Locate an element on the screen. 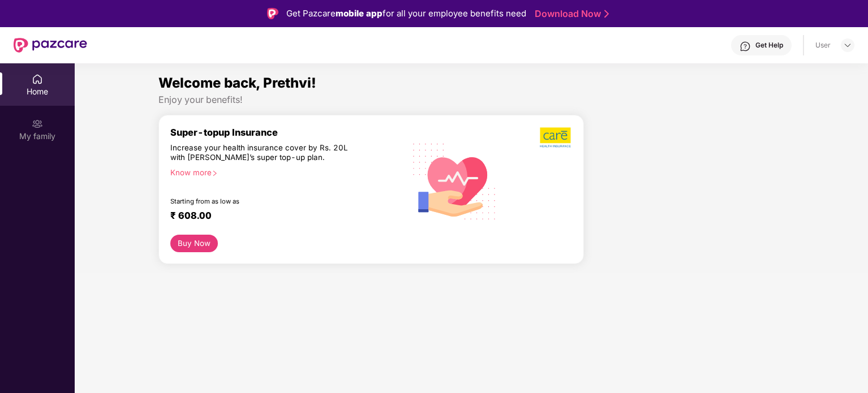  div: User is located at coordinates (823, 45).